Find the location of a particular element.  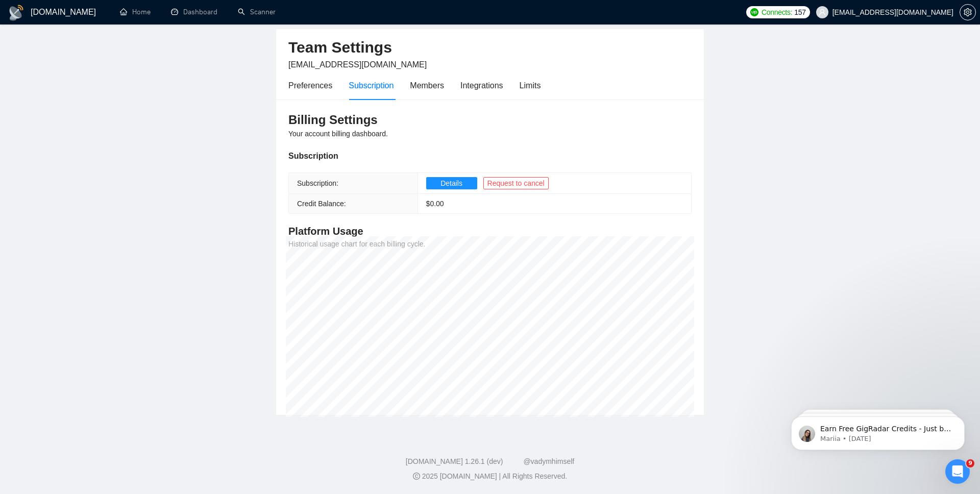

span: copyright is located at coordinates (417, 476).